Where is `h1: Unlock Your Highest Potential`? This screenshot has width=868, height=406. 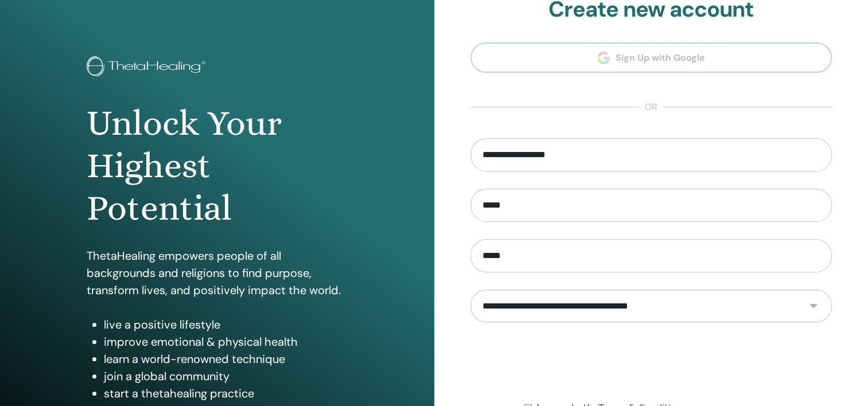
h1: Unlock Your Highest Potential is located at coordinates (217, 166).